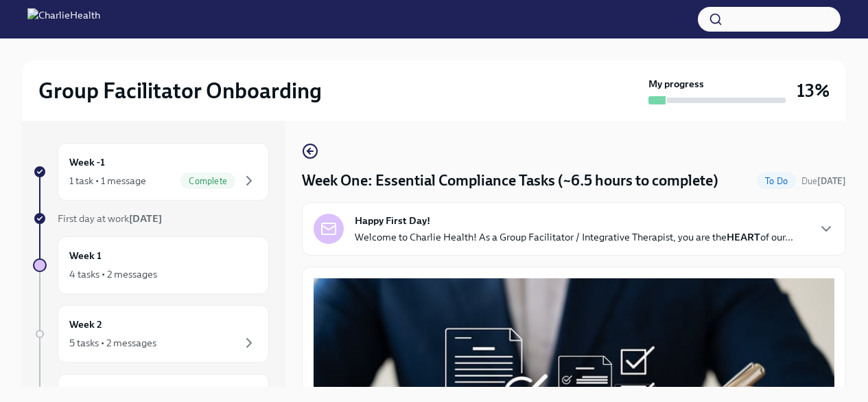 The height and width of the screenshot is (402, 868). I want to click on h3: 13%, so click(813, 91).